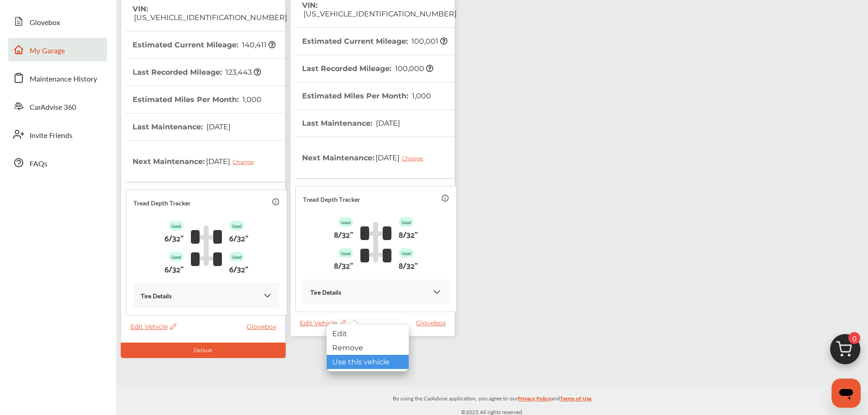 The height and width of the screenshot is (415, 868). What do you see at coordinates (58, 78) in the screenshot?
I see `a: Maintenance History` at bounding box center [58, 78].